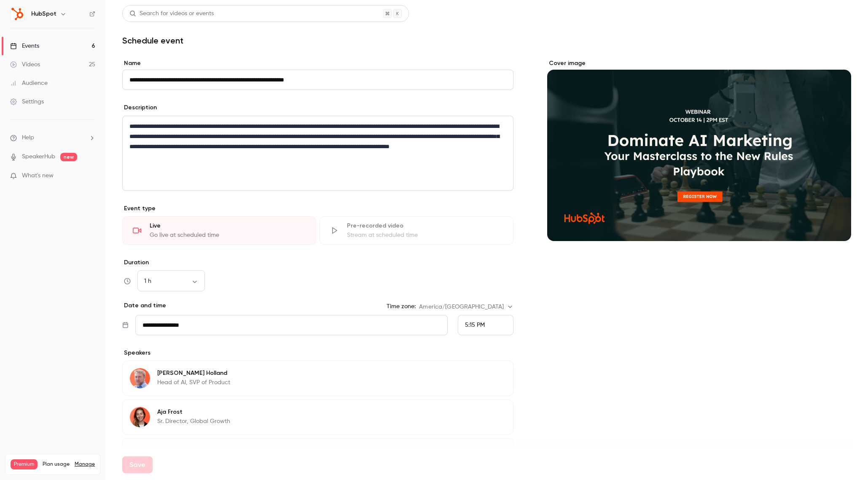  I want to click on div: 1 h, so click(171, 281).